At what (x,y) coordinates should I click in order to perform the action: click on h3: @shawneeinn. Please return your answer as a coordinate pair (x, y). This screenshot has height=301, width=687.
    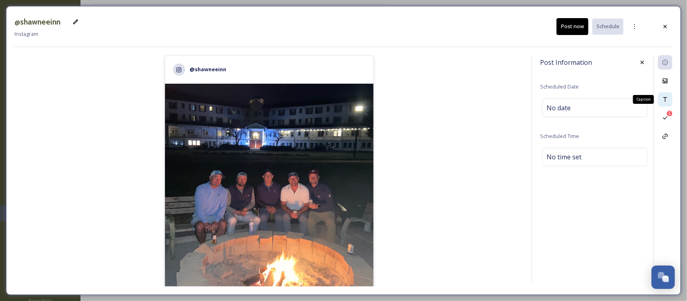
    Looking at the image, I should click on (37, 22).